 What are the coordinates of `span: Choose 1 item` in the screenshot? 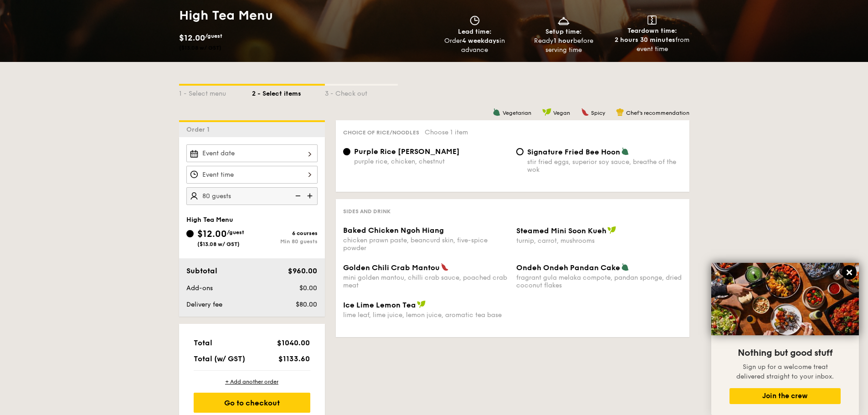 It's located at (447, 132).